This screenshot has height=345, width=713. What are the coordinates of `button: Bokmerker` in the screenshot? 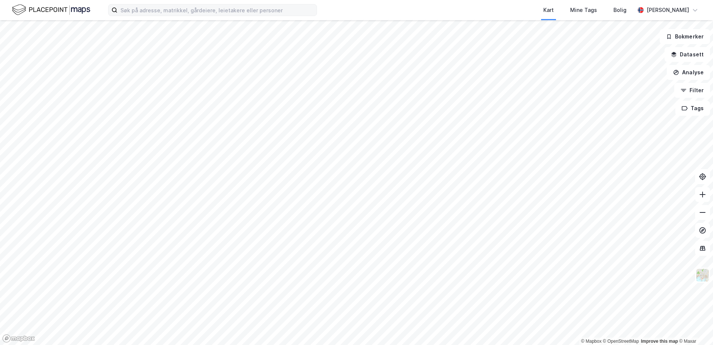 It's located at (685, 37).